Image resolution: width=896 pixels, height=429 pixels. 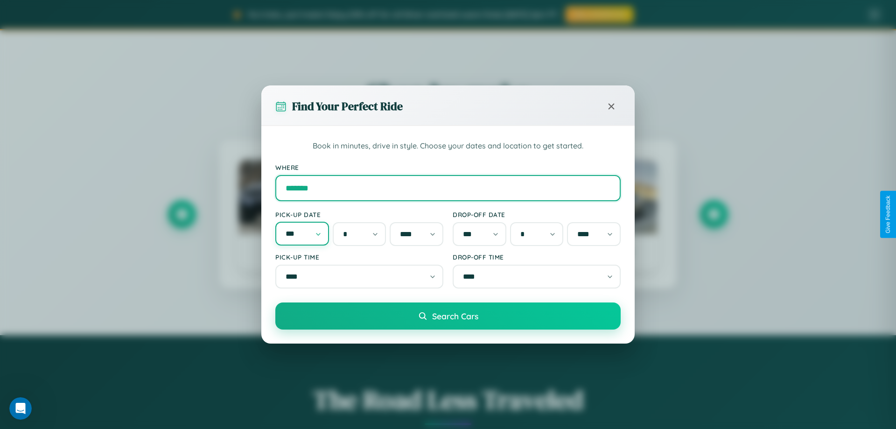 What do you see at coordinates (347, 106) in the screenshot?
I see `h3: Find Your Perfect Ride` at bounding box center [347, 106].